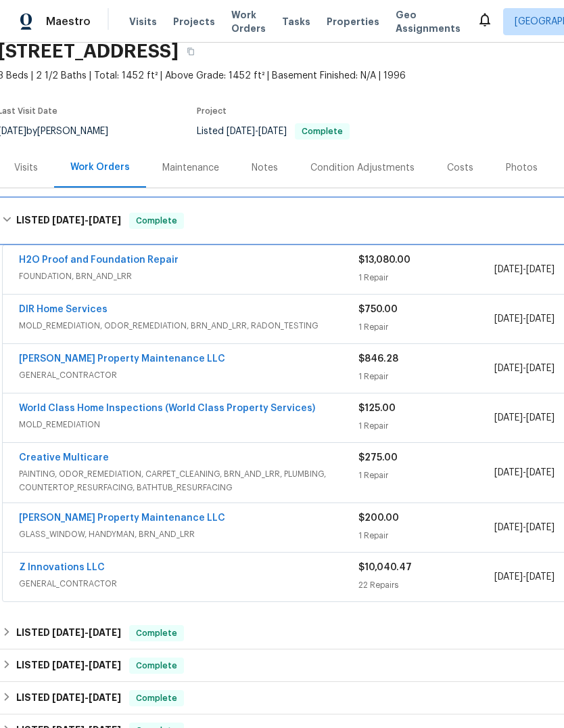 The width and height of the screenshot is (564, 728). What do you see at coordinates (143, 21) in the screenshot?
I see `span: Visits` at bounding box center [143, 21].